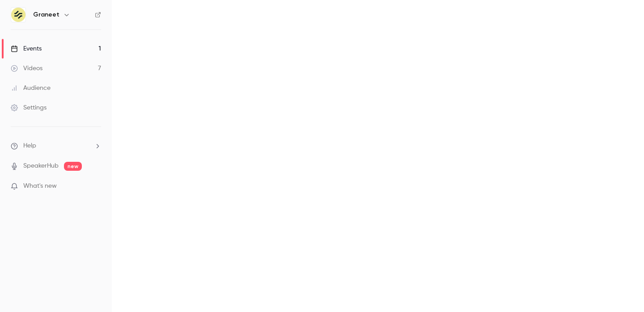 Image resolution: width=644 pixels, height=312 pixels. Describe the element at coordinates (41, 166) in the screenshot. I see `a: SpeakerHub` at that location.